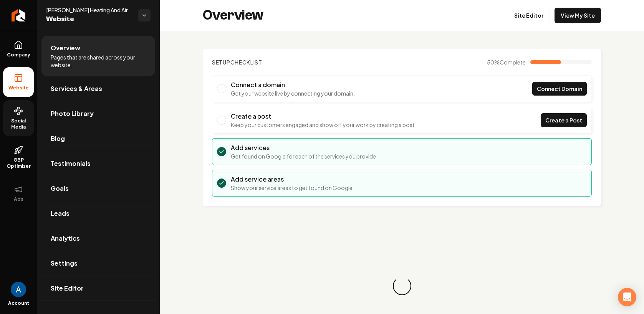 The width and height of the screenshot is (644, 314). What do you see at coordinates (98, 213) in the screenshot?
I see `a: Leads` at bounding box center [98, 213].